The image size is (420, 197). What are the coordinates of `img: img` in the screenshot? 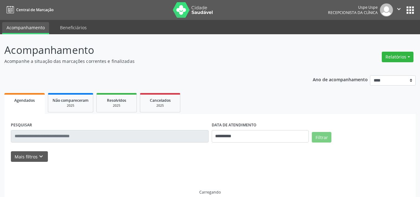 It's located at (386, 10).